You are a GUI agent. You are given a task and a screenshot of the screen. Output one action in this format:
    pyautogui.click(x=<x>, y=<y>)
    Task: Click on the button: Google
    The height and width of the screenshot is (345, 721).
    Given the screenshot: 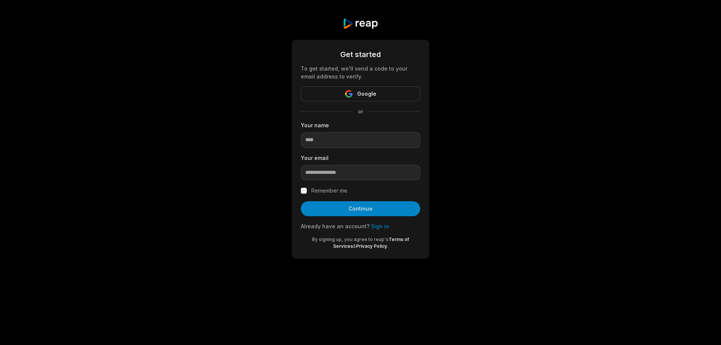 What is the action you would take?
    pyautogui.click(x=360, y=94)
    